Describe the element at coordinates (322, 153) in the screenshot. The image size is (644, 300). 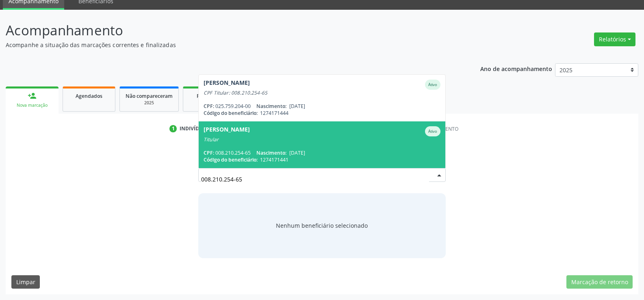
I see `div: 008.210.254-65` at that location.